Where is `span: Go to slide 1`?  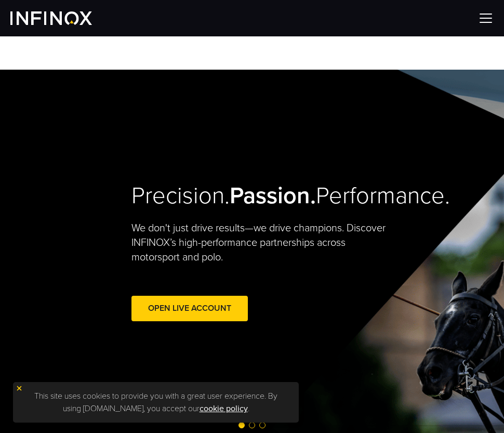
span: Go to slide 1 is located at coordinates (242, 425).